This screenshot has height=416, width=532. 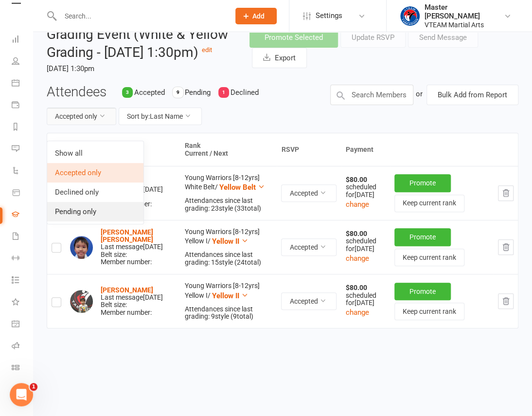 I want to click on div: 9, so click(x=178, y=92).